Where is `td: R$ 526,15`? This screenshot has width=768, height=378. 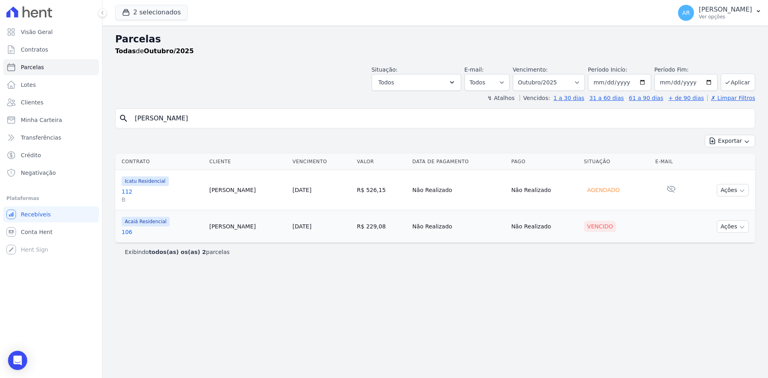
td: R$ 526,15 is located at coordinates (381, 190).